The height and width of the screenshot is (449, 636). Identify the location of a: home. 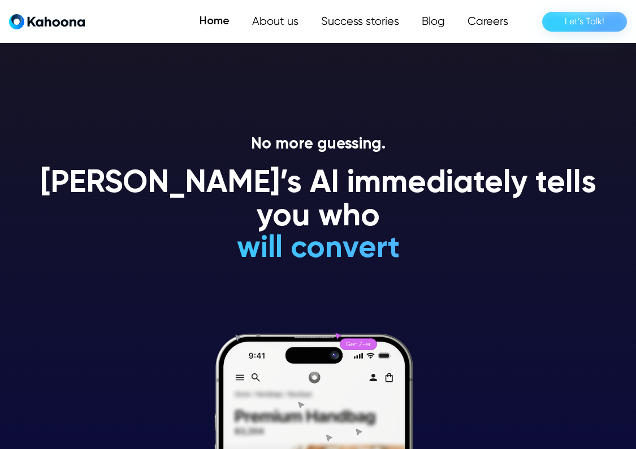
(47, 21).